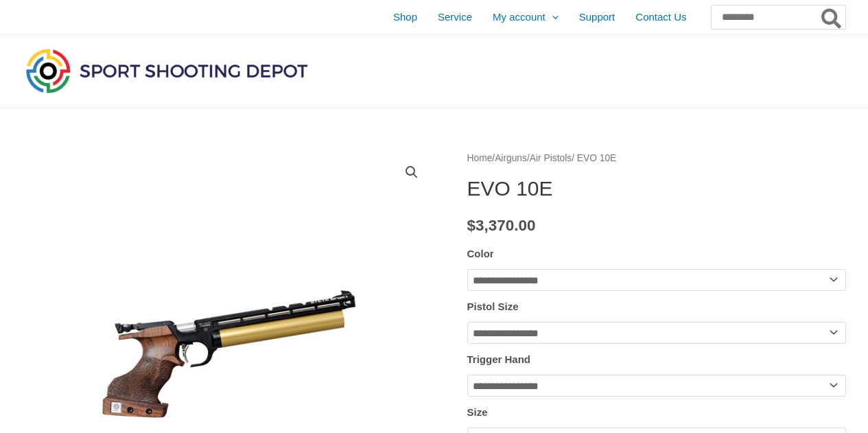 The width and height of the screenshot is (868, 433). I want to click on label: Pistol Size, so click(493, 306).